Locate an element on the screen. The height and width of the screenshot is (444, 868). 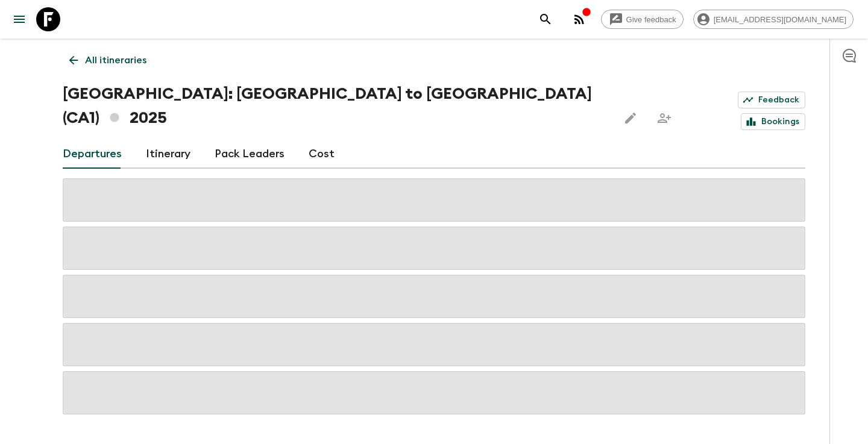
span: Give feedback is located at coordinates (650, 19).